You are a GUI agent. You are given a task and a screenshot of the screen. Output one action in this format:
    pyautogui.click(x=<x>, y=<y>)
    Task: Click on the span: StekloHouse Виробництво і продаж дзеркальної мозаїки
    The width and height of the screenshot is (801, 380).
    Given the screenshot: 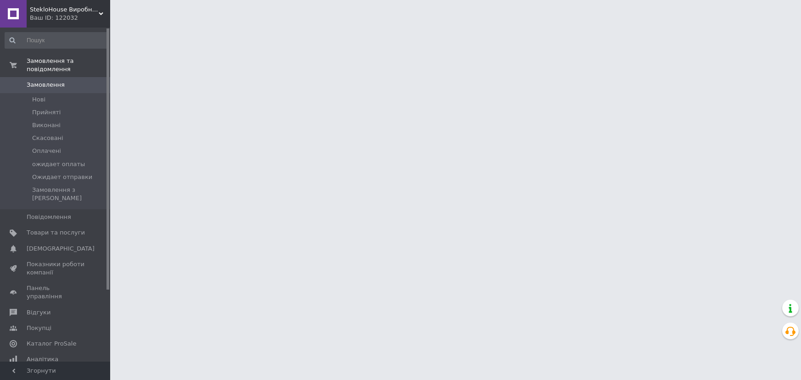 What is the action you would take?
    pyautogui.click(x=64, y=10)
    